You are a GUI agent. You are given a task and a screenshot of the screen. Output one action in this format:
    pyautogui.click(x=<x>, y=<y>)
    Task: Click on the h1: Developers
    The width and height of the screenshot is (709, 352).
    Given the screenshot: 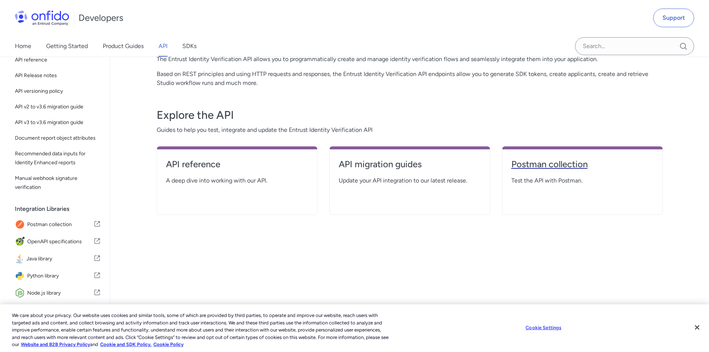 What is the action you would take?
    pyautogui.click(x=101, y=18)
    